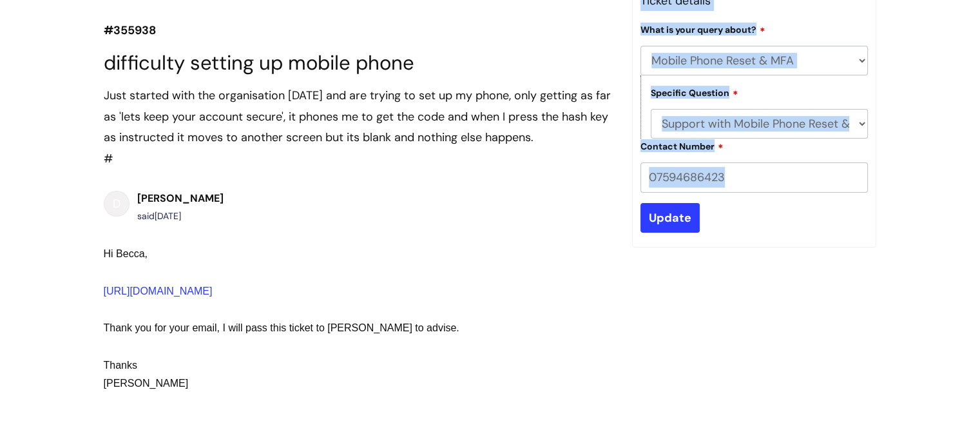 The image size is (980, 448). Describe the element at coordinates (335, 273) in the screenshot. I see `div: Hi Becca,` at that location.